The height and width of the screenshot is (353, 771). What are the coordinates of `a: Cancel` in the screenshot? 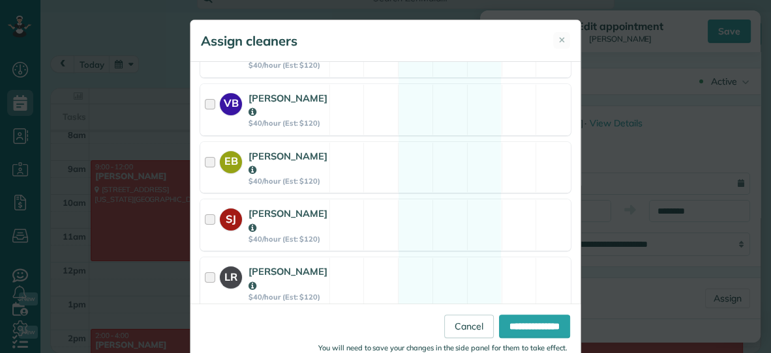 It's located at (469, 327).